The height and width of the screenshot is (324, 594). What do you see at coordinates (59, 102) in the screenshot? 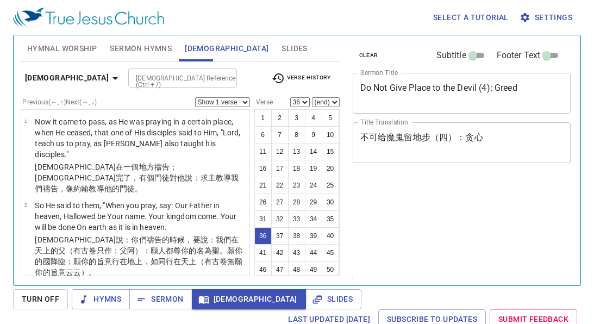
I see `label: Previous (←, ↑) Next (→, ↓)` at bounding box center [59, 102].